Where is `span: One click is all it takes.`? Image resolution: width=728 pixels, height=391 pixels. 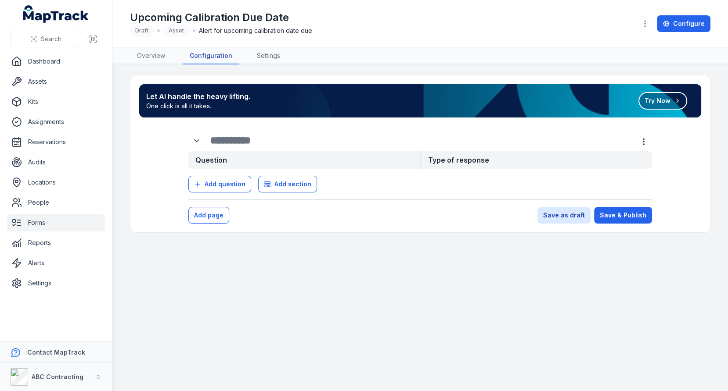 span: One click is all it takes. is located at coordinates (198, 106).